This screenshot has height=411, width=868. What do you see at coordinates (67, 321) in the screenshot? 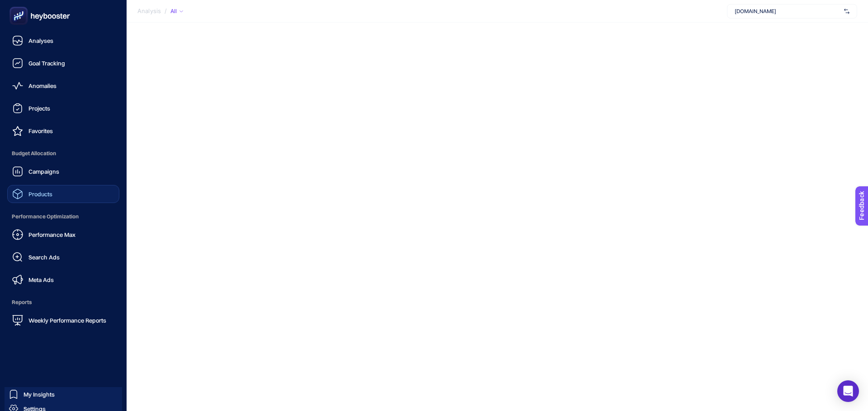
I see `span: Weekly Performance Reports` at bounding box center [67, 321].